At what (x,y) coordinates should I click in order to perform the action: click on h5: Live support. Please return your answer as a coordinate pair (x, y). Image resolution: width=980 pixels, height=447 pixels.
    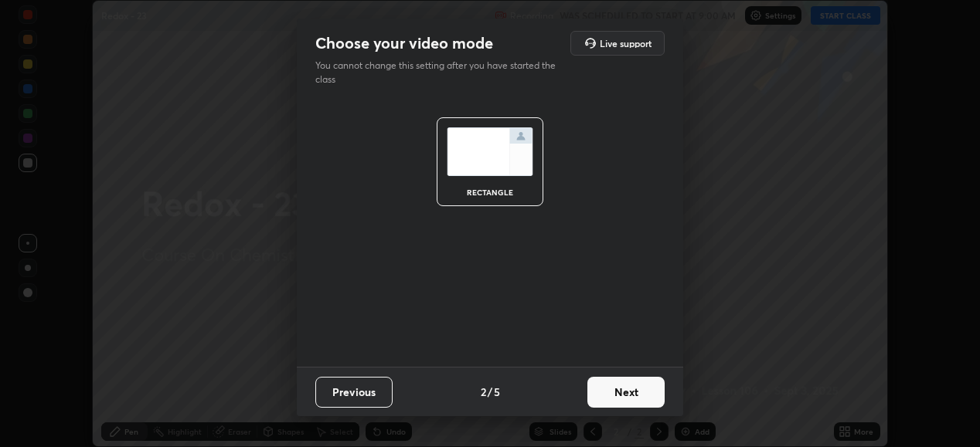
    Looking at the image, I should click on (626, 43).